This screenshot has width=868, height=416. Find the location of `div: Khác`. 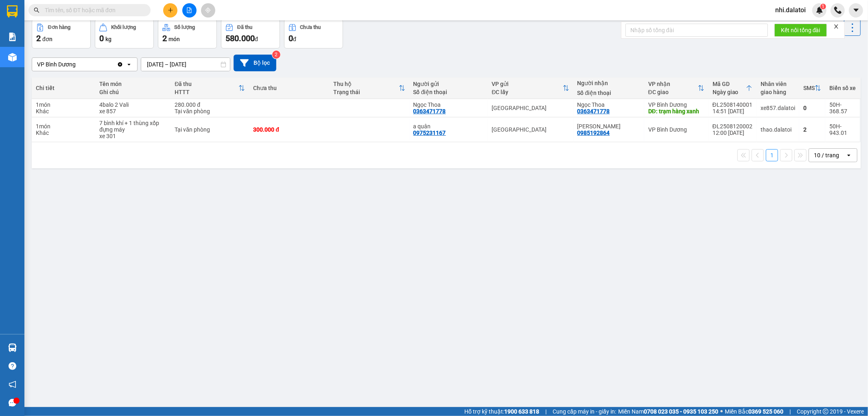

div: Khác is located at coordinates (64, 133).